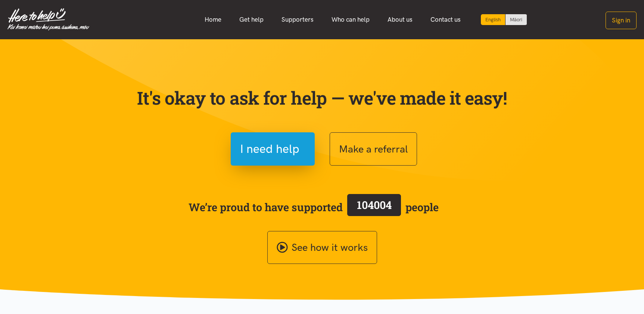 Image resolution: width=644 pixels, height=314 pixels. Describe the element at coordinates (48, 20) in the screenshot. I see `img: Home` at that location.